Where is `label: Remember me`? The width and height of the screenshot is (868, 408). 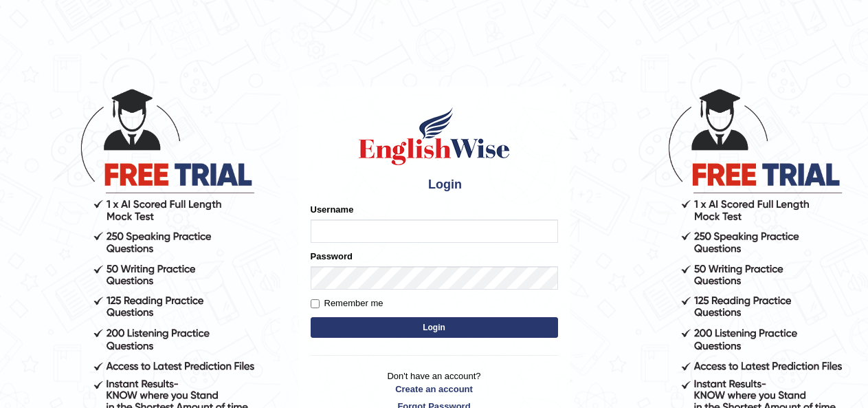 label: Remember me is located at coordinates (347, 303).